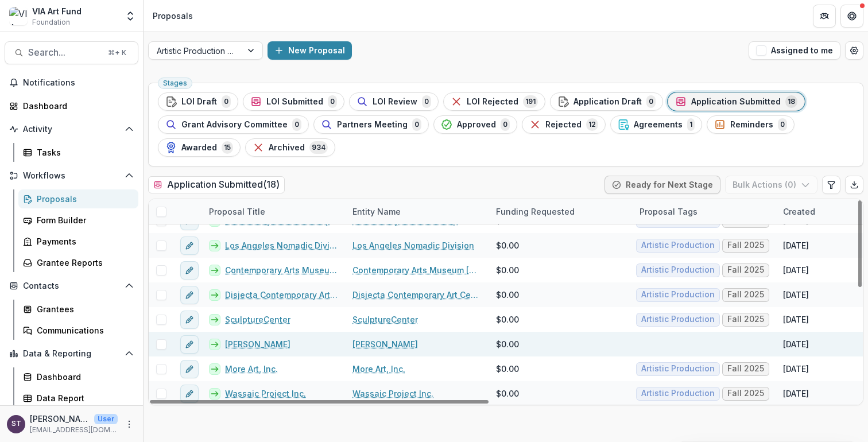 The width and height of the screenshot is (868, 442). What do you see at coordinates (82, 398) in the screenshot?
I see `div: Data Report` at bounding box center [82, 398].